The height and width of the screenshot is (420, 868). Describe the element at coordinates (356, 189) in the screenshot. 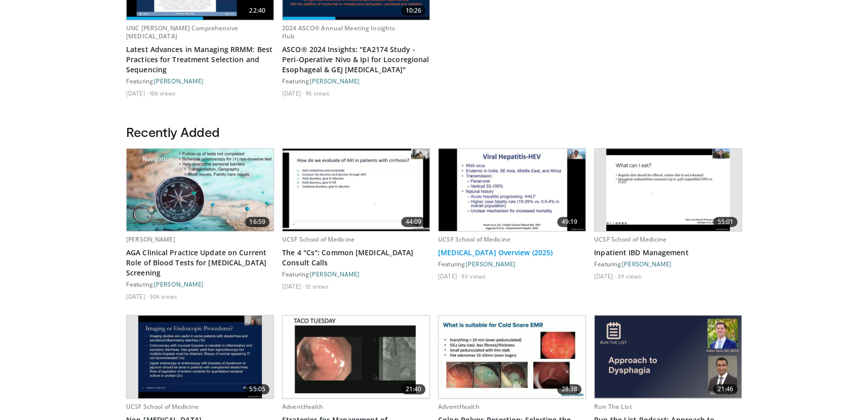

I see `img: 60a05647-c7a3-477c-8567-677991d6b241.620x360_q85_upscale.jpg` at that location.